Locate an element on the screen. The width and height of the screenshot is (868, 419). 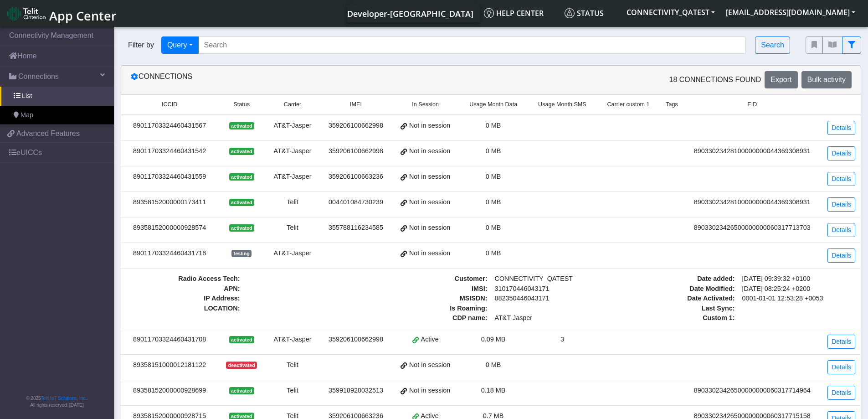
img: status.svg is located at coordinates (569, 13).